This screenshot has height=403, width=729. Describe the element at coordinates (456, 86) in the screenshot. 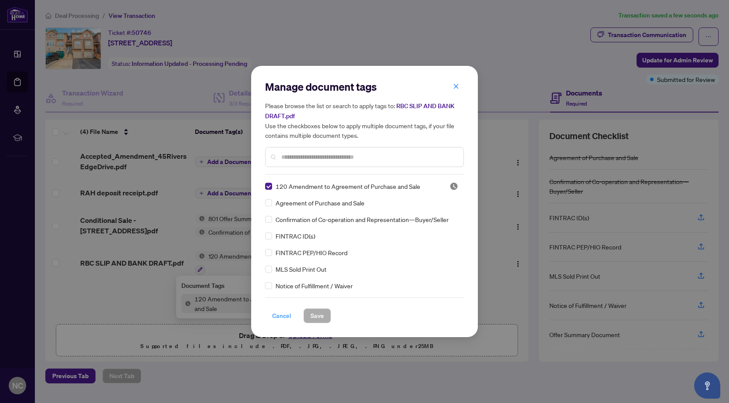

I see `span: close` at that location.